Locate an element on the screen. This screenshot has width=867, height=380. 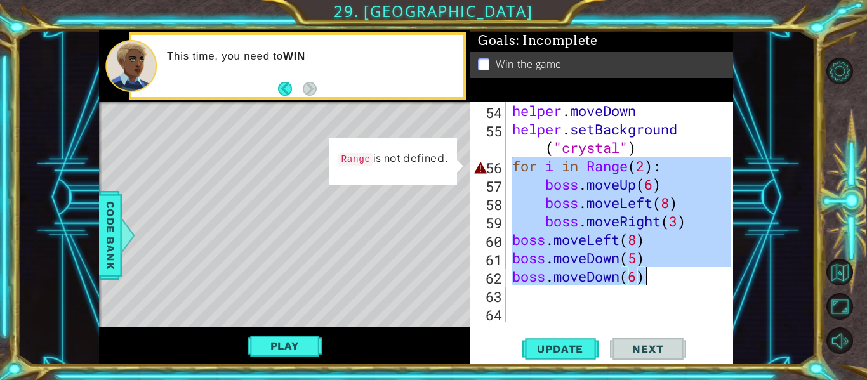
a: Back to Map is located at coordinates (848, 272).